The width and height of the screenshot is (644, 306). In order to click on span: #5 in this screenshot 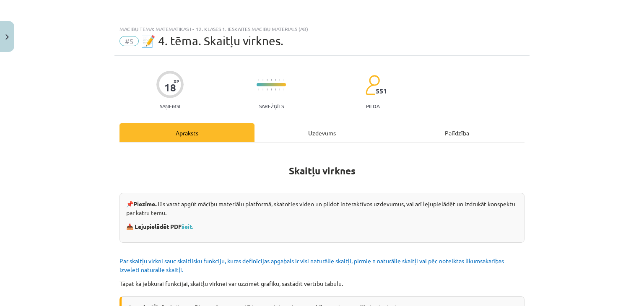, I will do `click(129, 41)`.